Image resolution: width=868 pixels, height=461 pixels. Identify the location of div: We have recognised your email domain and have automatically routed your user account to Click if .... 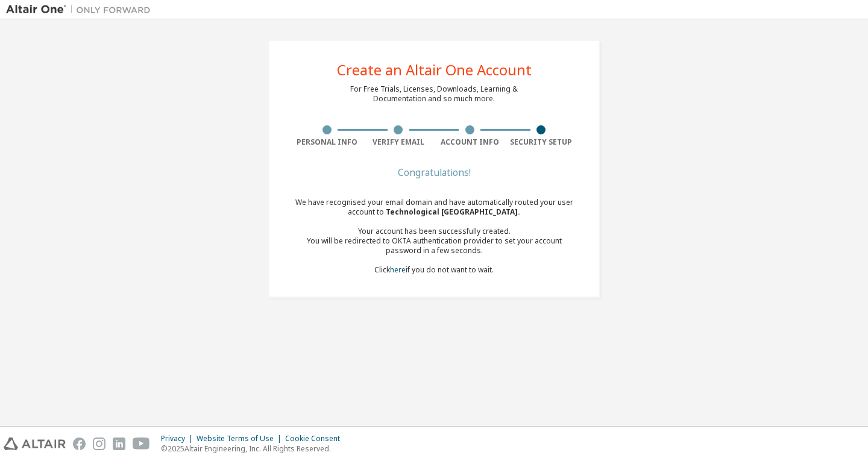
(434, 236).